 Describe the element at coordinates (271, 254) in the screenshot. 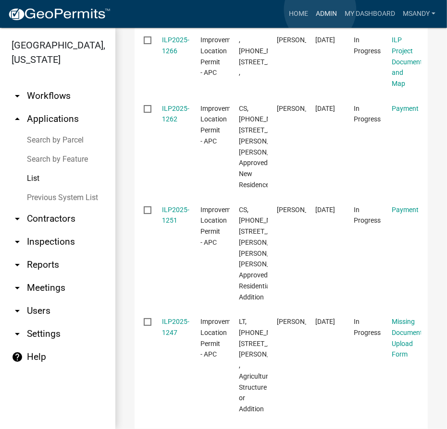

I see `span: CS, 007-033-141.A, 6977 E ELI LILLY RD, Fawley, ILP2025-1251, Approved, Residential Addition` at that location.